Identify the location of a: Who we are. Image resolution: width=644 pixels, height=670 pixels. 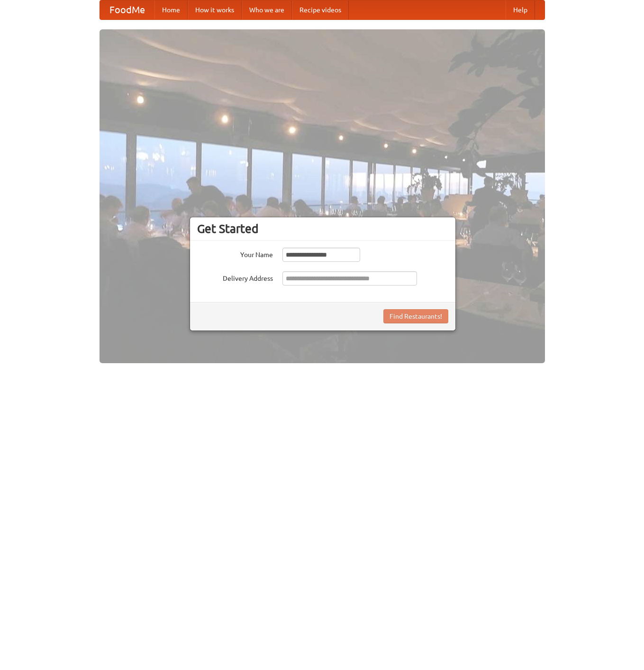
(267, 10).